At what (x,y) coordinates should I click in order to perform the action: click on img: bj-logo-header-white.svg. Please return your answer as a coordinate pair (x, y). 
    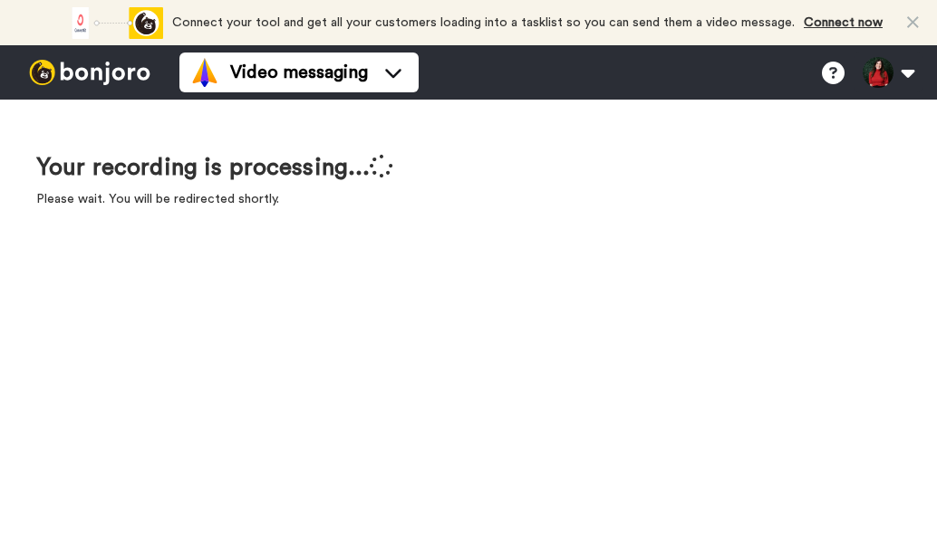
    Looking at the image, I should click on (90, 72).